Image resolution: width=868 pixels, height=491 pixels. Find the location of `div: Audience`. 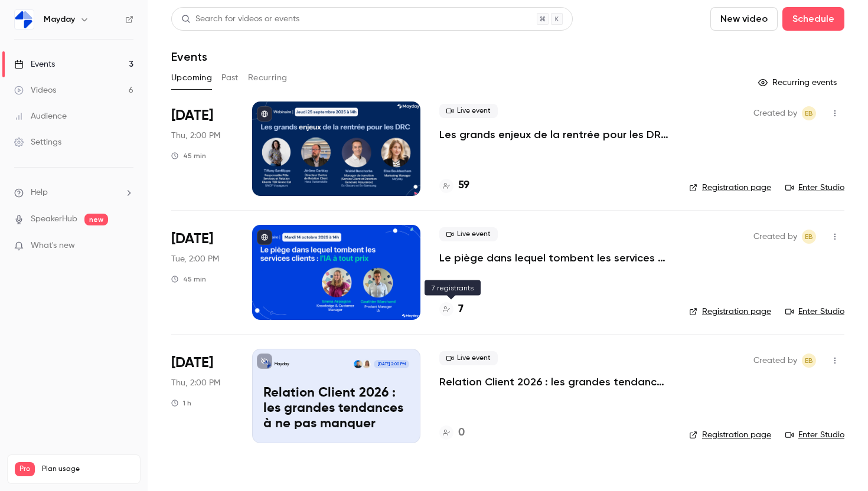

div: Audience is located at coordinates (41, 116).